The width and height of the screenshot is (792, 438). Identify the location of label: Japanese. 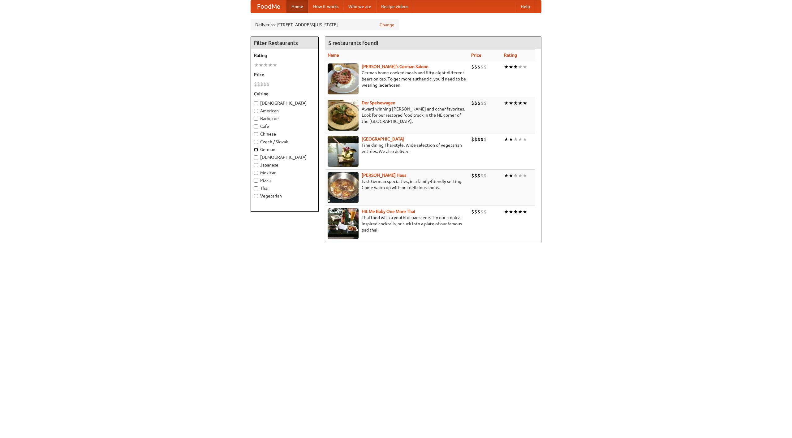
(285, 165).